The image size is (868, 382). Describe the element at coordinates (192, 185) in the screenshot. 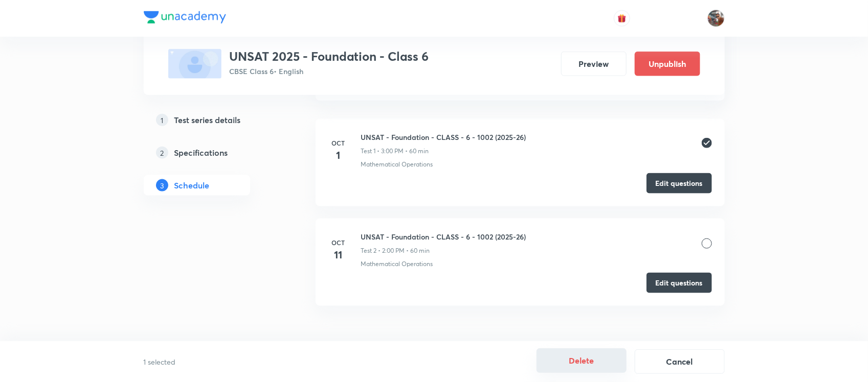

I see `h5: Schedule` at that location.